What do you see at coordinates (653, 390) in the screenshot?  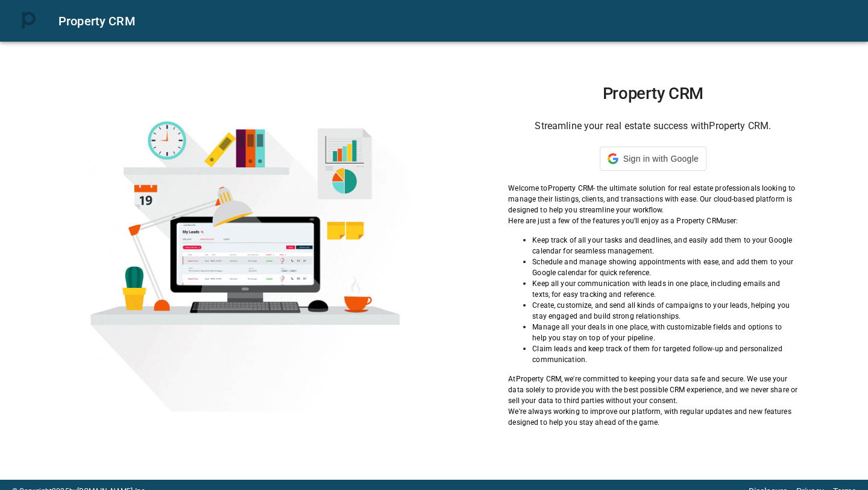 I see `p: At Property CRM , we're committed to keeping your data safe and secure. We use your data solely t...` at bounding box center [653, 390].